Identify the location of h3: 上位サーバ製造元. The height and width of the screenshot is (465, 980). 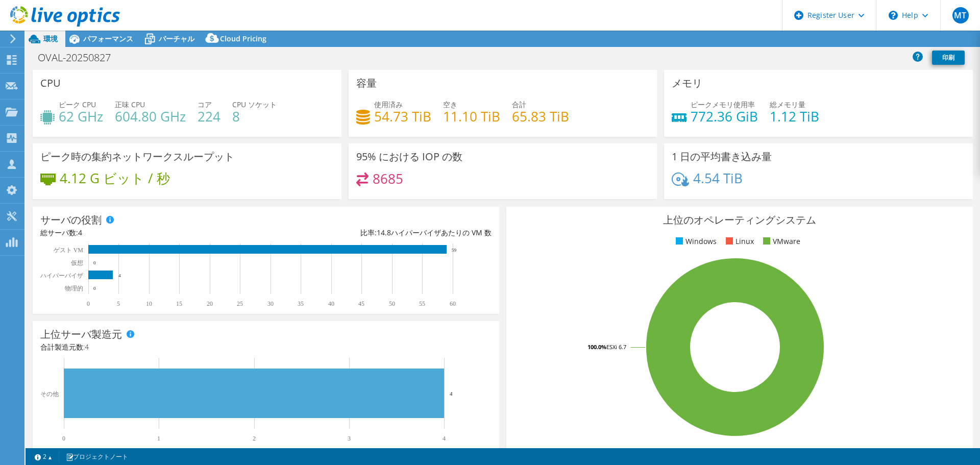
(81, 334).